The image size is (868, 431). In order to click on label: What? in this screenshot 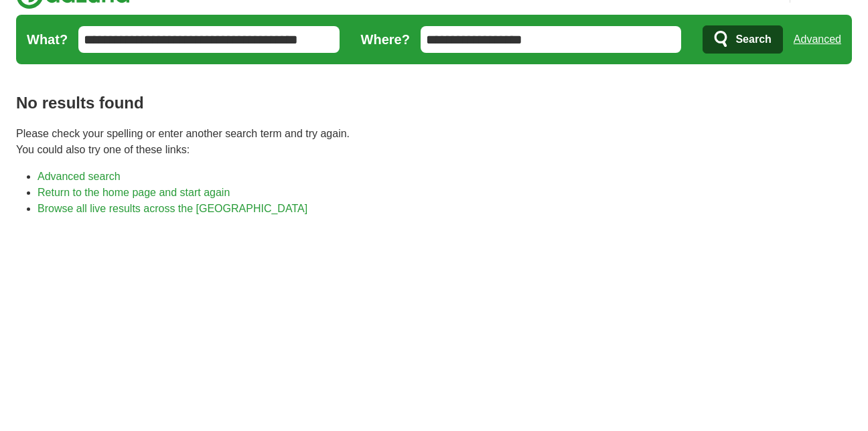, I will do `click(47, 39)`.